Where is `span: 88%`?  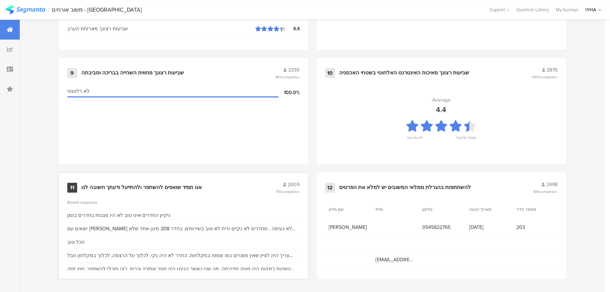 span: 88% is located at coordinates (545, 191).